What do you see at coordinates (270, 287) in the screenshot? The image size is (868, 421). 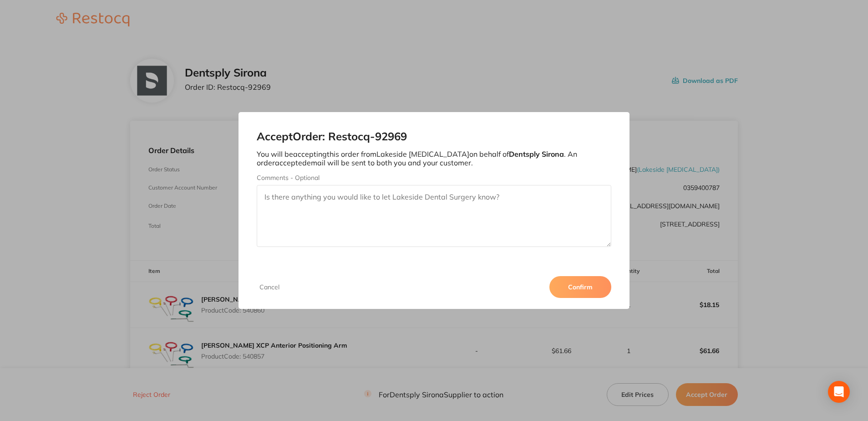 I see `button: Cancel` at bounding box center [270, 287].